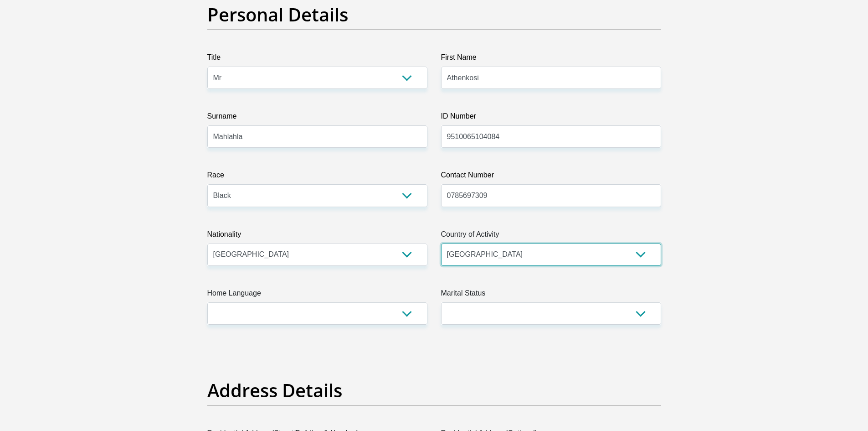 The width and height of the screenshot is (868, 431). What do you see at coordinates (551, 137) in the screenshot?
I see `input: ID Number` at bounding box center [551, 137].